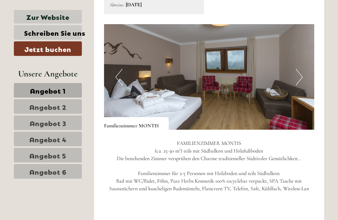  Describe the element at coordinates (188, 178) in the screenshot. I see `button: Senden` at that location.